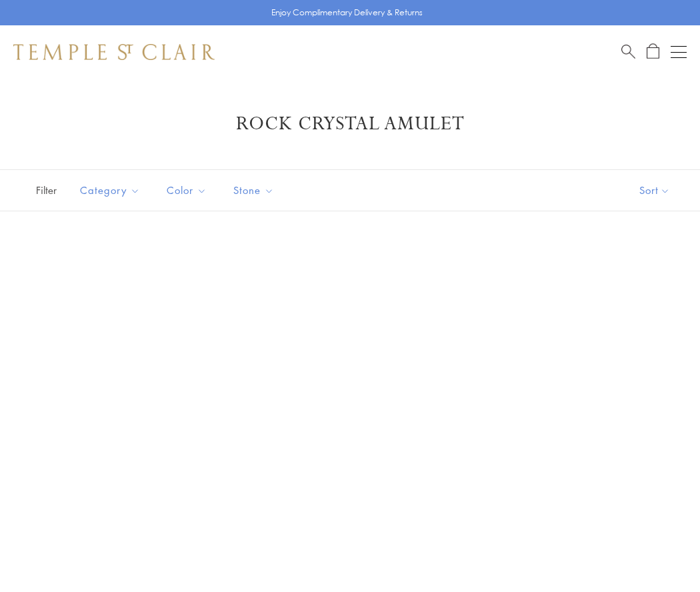 Image resolution: width=700 pixels, height=592 pixels. I want to click on img: Temple St. Clair, so click(114, 52).